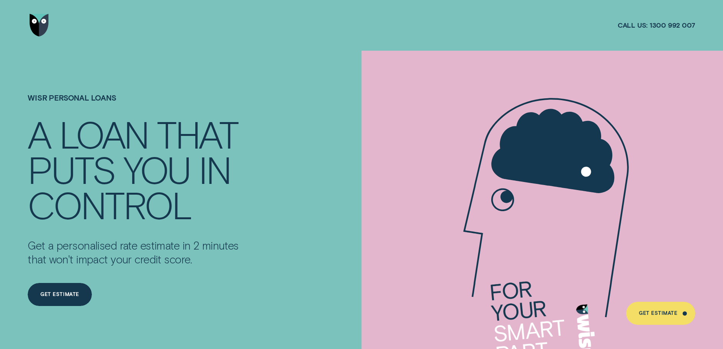 This screenshot has width=723, height=349. What do you see at coordinates (39, 134) in the screenshot?
I see `div: A` at bounding box center [39, 134].